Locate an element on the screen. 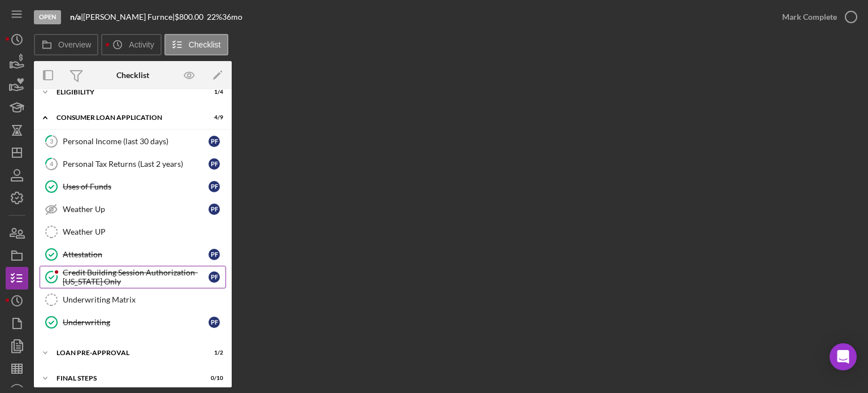  tspan: 3 is located at coordinates (51, 141).